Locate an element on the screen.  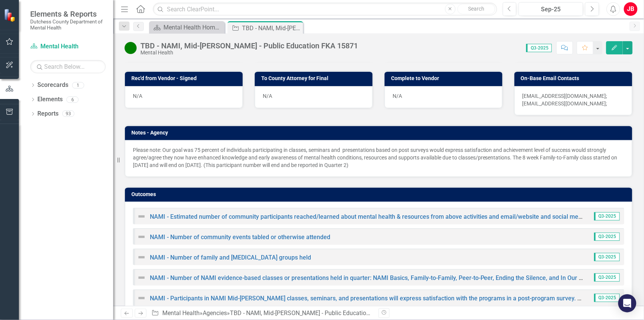
button: JB is located at coordinates (631, 9).